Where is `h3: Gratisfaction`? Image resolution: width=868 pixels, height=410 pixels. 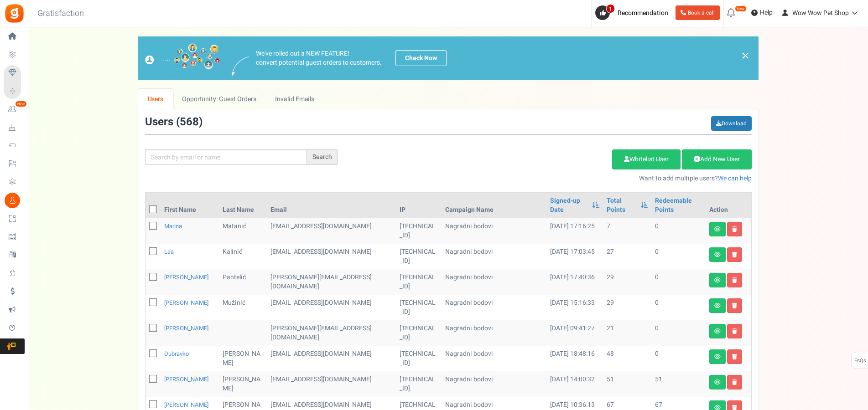
h3: Gratisfaction is located at coordinates (61, 14).